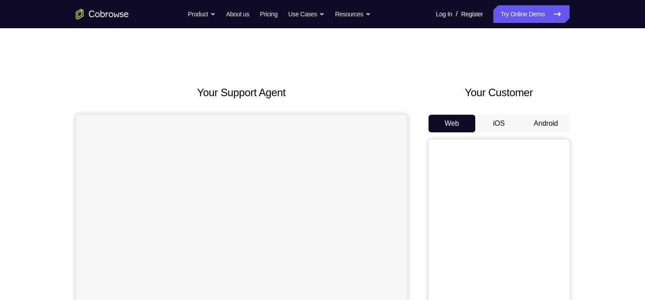 This screenshot has width=645, height=300. Describe the element at coordinates (238, 14) in the screenshot. I see `a: About us` at that location.